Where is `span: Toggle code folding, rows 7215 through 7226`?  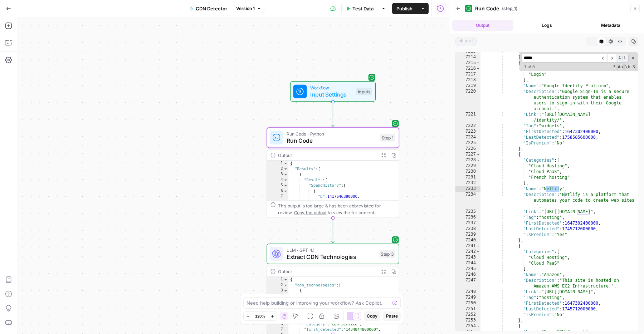 span: Toggle code folding, rows 7215 through 7226 is located at coordinates (478, 63).